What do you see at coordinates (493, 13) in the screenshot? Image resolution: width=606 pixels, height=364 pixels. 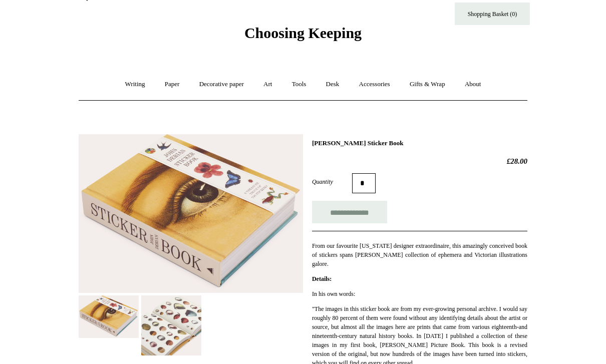 I see `a: Shopping Basket (0)` at bounding box center [493, 13].